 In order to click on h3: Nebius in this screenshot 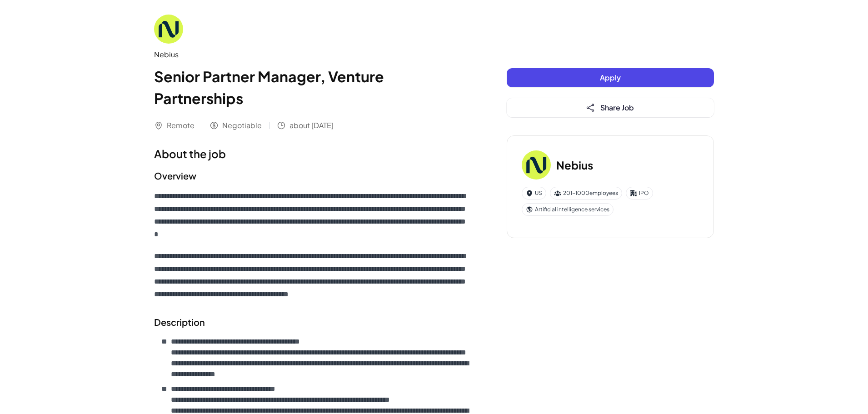, I will do `click(574, 165)`.